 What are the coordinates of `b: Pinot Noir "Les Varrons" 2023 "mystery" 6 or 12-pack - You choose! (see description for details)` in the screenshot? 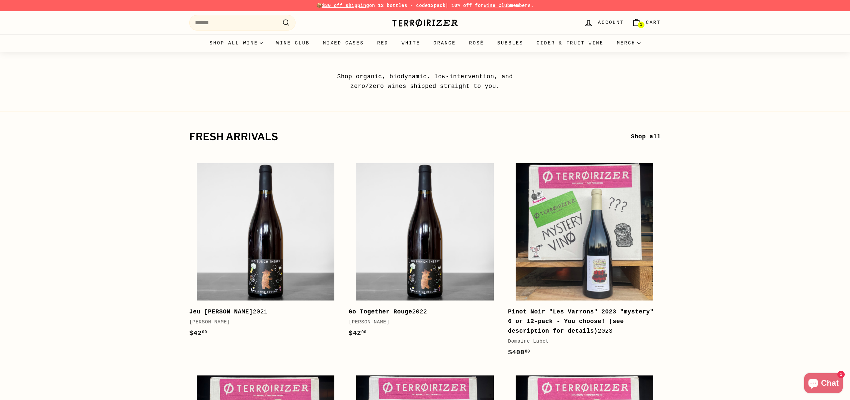 It's located at (581, 322).